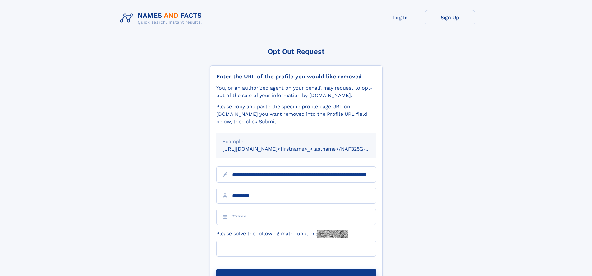 Image resolution: width=592 pixels, height=276 pixels. I want to click on a: Log In, so click(400, 17).